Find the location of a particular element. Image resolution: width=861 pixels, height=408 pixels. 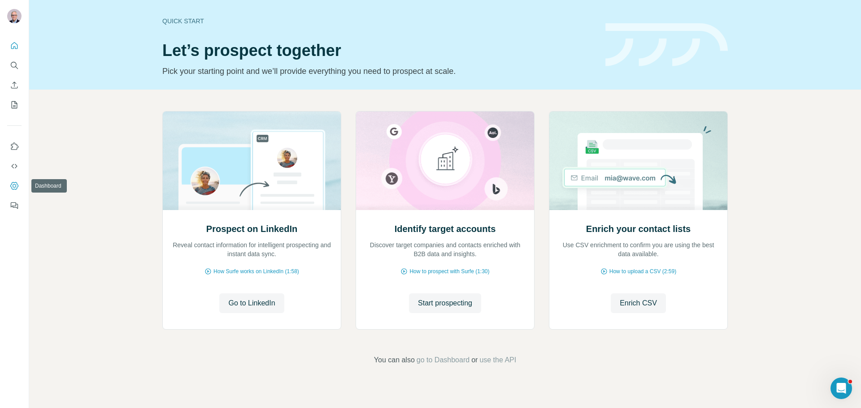

button: Quick start is located at coordinates (14, 46).